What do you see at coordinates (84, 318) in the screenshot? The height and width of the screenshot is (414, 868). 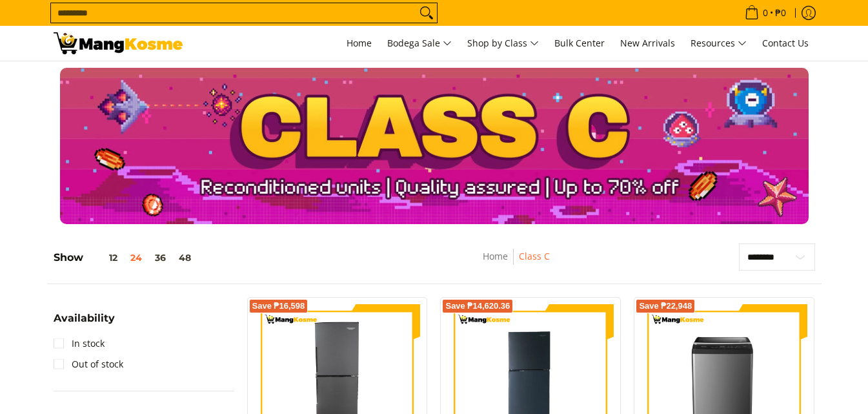 I see `span: Availability` at bounding box center [84, 318].